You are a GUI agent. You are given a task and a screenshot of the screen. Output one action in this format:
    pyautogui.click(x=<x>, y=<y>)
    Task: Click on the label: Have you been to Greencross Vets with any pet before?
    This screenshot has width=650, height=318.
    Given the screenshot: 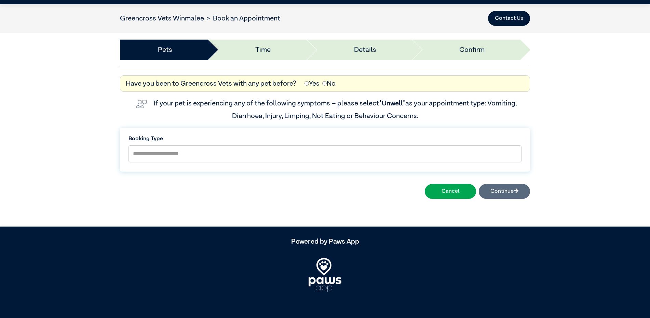 What is the action you would take?
    pyautogui.click(x=211, y=84)
    